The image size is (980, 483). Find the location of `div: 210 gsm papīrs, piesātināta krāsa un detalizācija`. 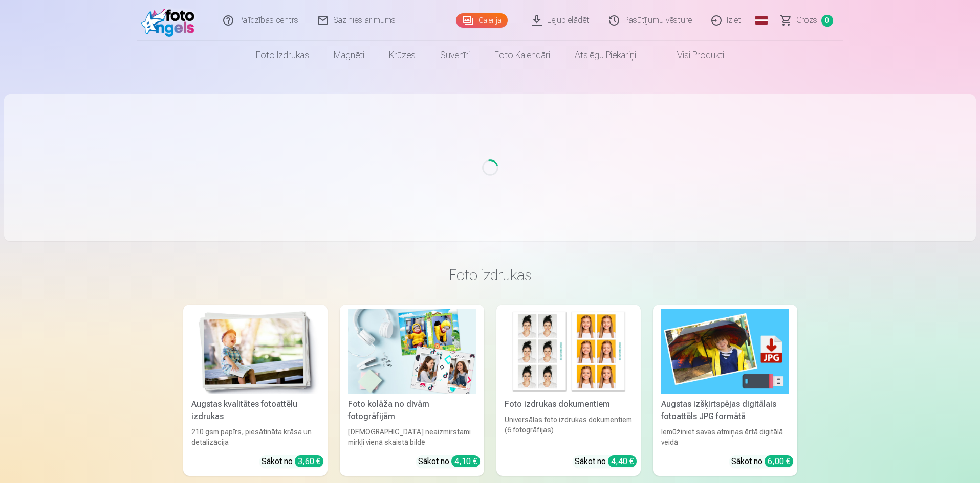

div: 210 gsm papīrs, piesātināta krāsa un detalizācija is located at coordinates (255, 437).